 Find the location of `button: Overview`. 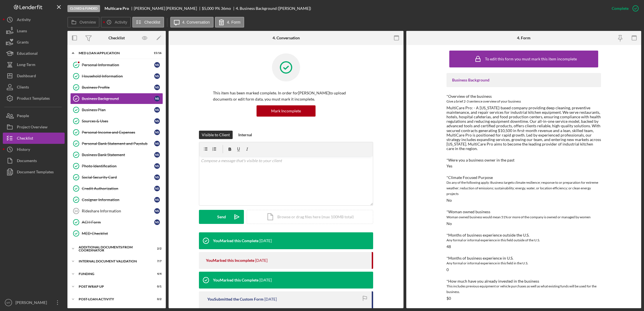

button: Overview is located at coordinates (84, 22).